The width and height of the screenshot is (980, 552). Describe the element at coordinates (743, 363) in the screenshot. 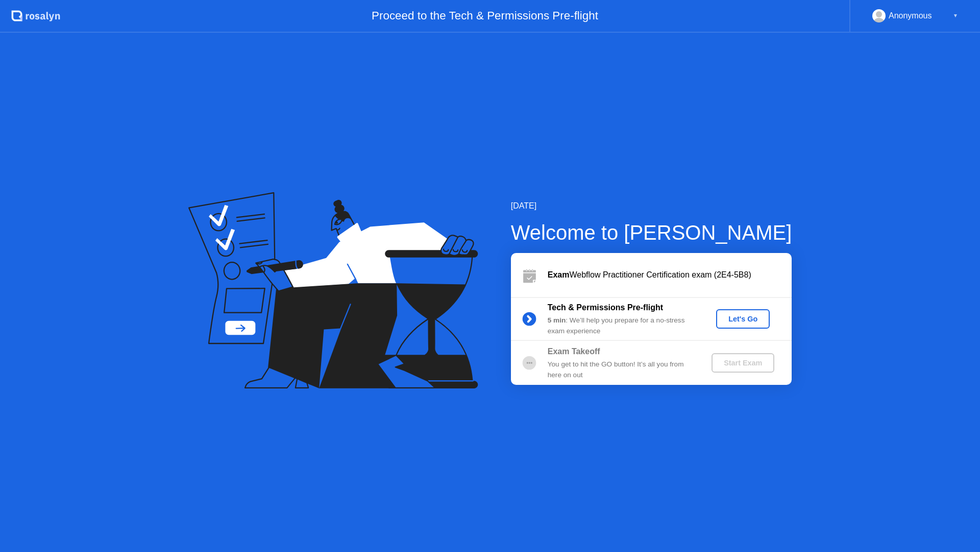

I see `button: Start Exam` at that location.